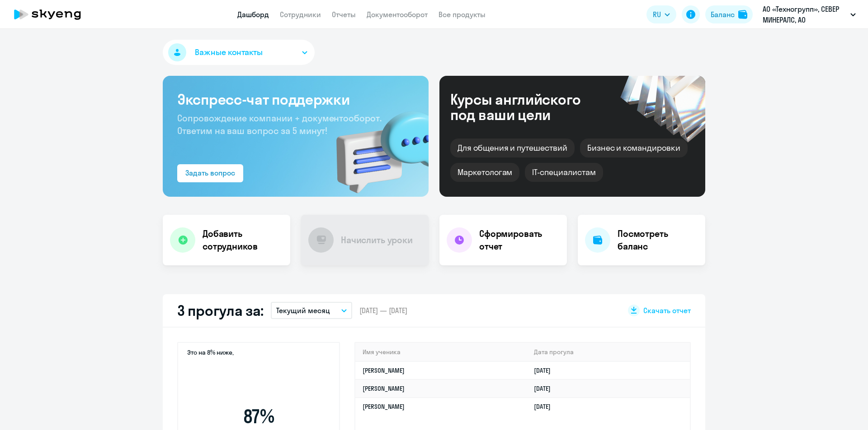 The image size is (868, 430). Describe the element at coordinates (728, 14) in the screenshot. I see `button: Балансbalance` at that location.